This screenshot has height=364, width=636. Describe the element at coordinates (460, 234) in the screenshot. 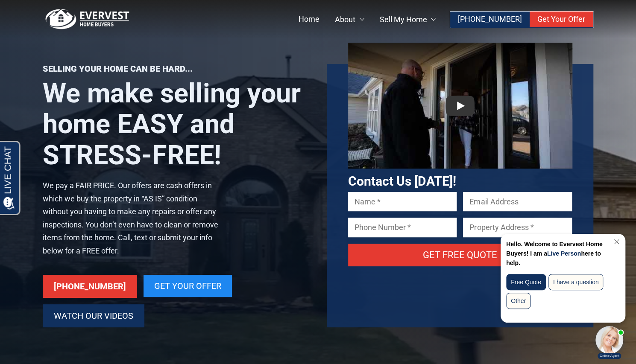

I see `form: Contact form` at that location.